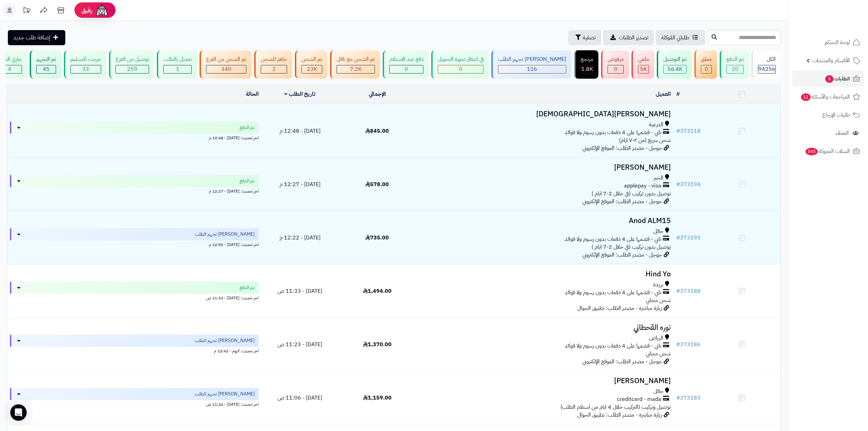  What do you see at coordinates (545, 327) in the screenshot?
I see `h3: نوره القحطاني` at bounding box center [545, 327].